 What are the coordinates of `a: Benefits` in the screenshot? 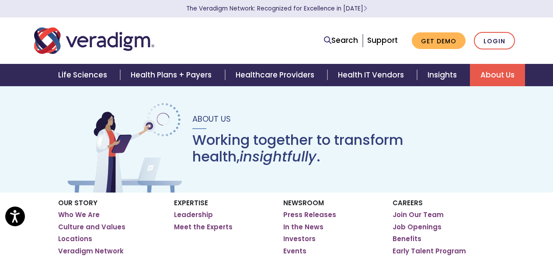 It's located at (407, 239).